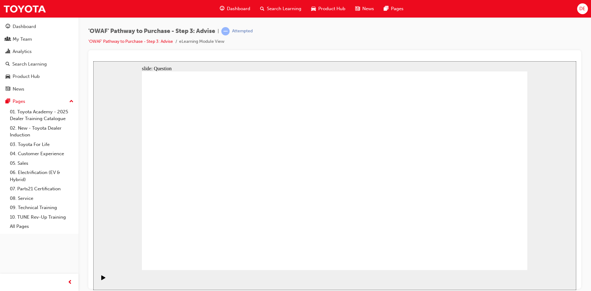 This screenshot has width=591, height=291. I want to click on a: Dashboard, so click(39, 26).